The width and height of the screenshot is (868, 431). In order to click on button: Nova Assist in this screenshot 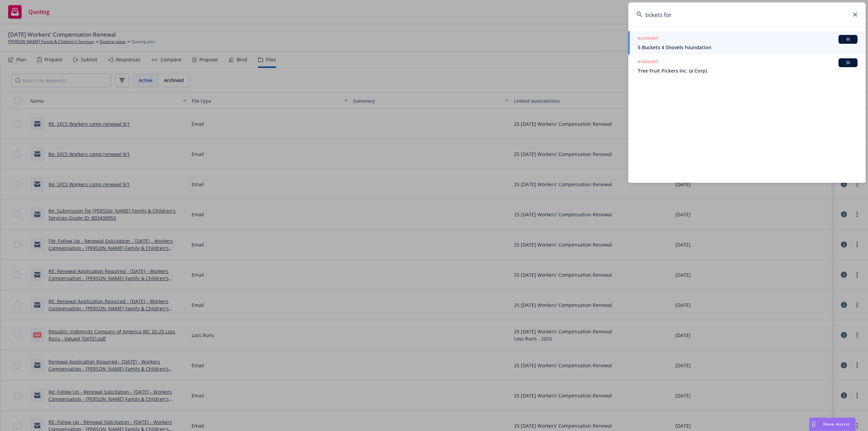, I will do `click(833, 424)`.